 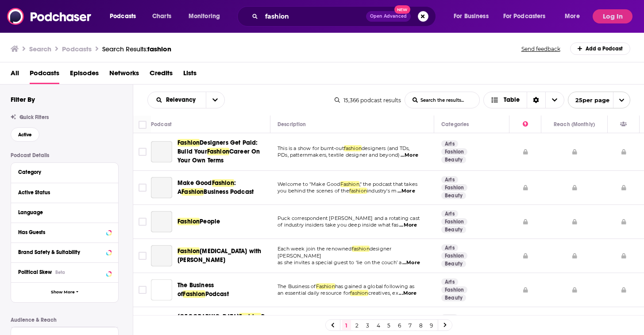 I want to click on img: Podchaser - Follow, Share and Rate Podcasts, so click(x=50, y=17).